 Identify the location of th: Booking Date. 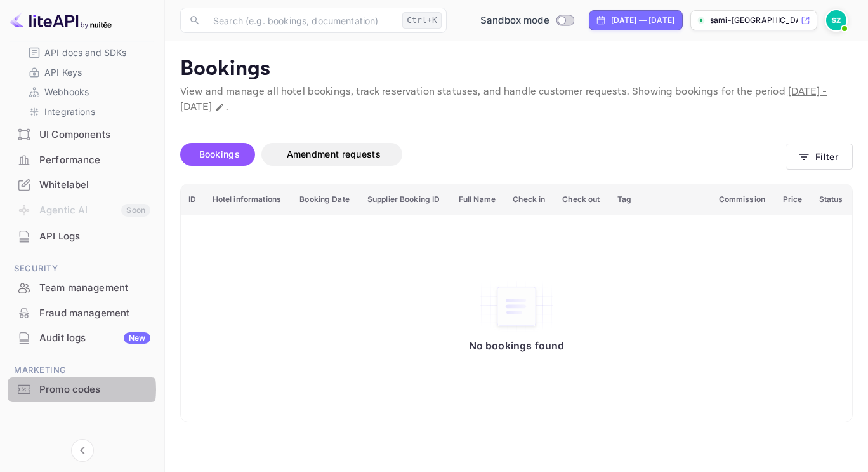
(325, 199).